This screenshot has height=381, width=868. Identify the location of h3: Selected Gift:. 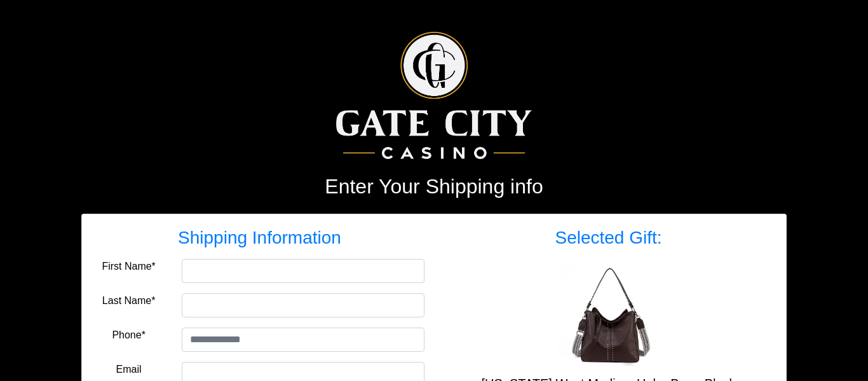
(608, 238).